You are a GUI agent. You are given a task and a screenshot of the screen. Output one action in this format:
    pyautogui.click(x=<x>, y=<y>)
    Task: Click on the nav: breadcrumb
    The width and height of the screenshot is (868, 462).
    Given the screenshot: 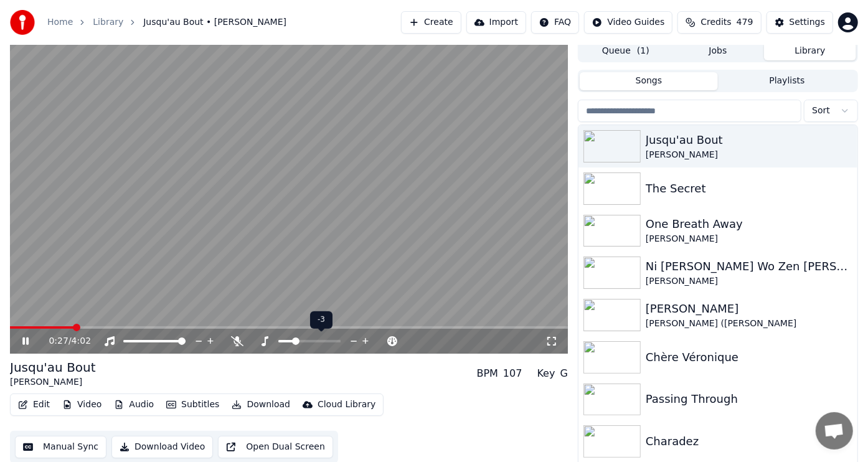 What is the action you would take?
    pyautogui.click(x=167, y=22)
    